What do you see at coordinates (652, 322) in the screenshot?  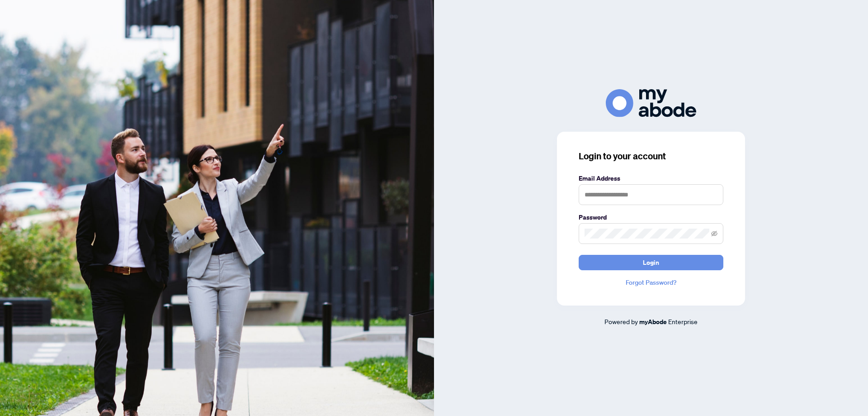 I see `a: myAbode` at bounding box center [652, 322].